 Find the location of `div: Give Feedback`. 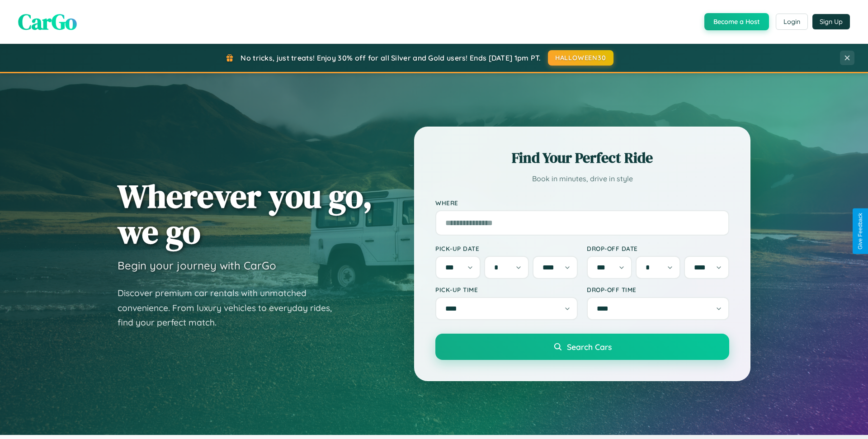

div: Give Feedback is located at coordinates (860, 231).